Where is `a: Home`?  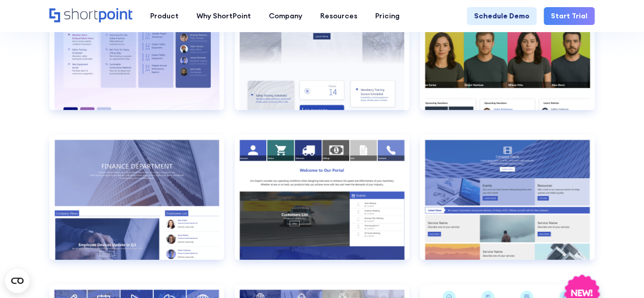
a: Home is located at coordinates (91, 16).